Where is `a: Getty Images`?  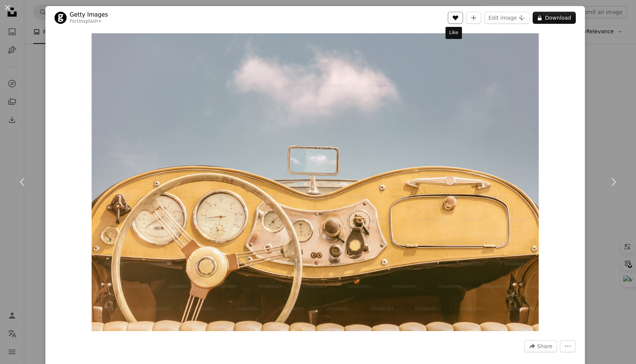 a: Getty Images is located at coordinates (89, 15).